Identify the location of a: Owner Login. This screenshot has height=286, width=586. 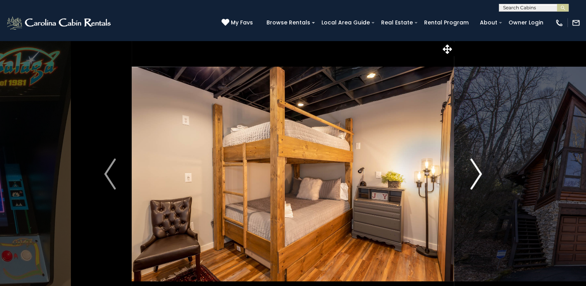
(526, 22).